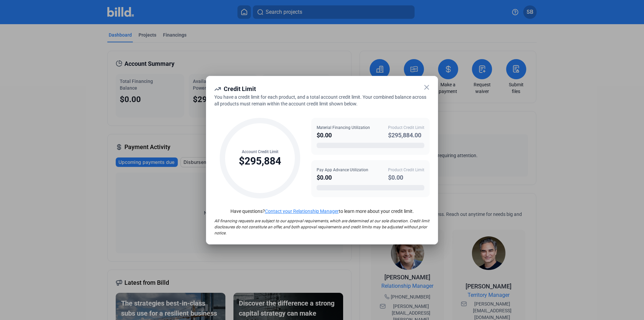  Describe the element at coordinates (343, 128) in the screenshot. I see `div: Material Financing Utilization` at that location.